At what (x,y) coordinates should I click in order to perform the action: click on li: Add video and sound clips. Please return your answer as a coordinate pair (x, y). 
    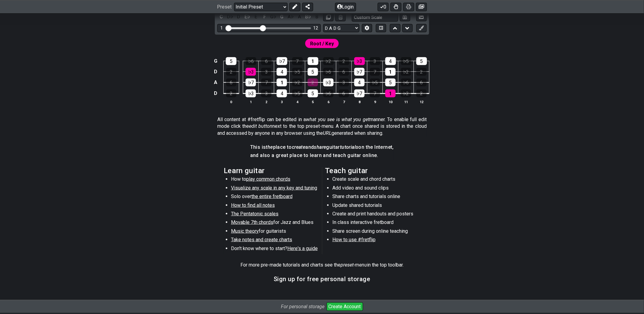
    Looking at the image, I should click on (375, 189).